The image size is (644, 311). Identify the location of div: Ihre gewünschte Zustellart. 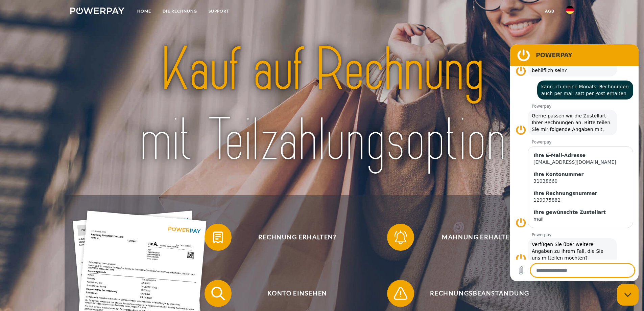
(70, 168).